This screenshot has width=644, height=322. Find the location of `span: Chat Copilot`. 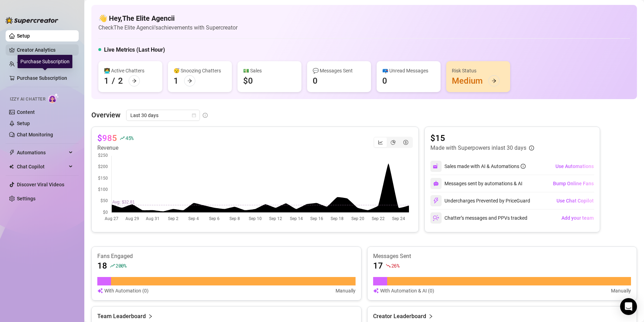

span: Chat Copilot is located at coordinates (42, 167).